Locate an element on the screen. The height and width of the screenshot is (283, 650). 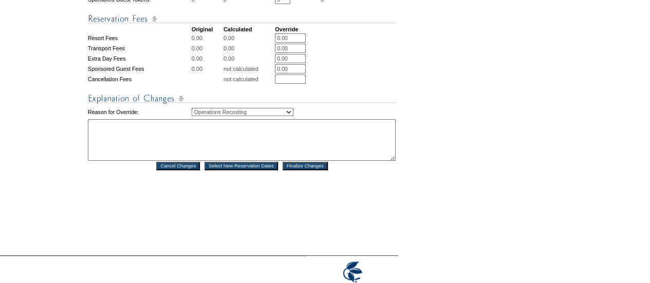
input: Cancel Changes is located at coordinates (178, 166).